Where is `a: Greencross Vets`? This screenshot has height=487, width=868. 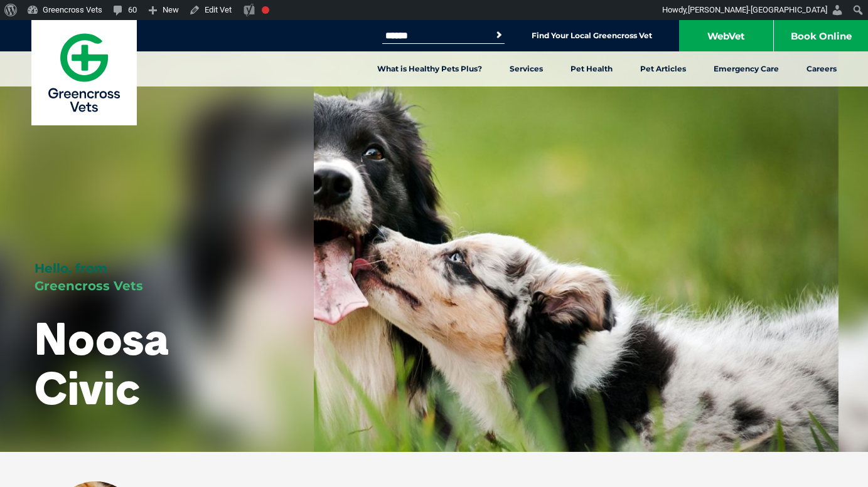
a: Greencross Vets is located at coordinates (84, 73).